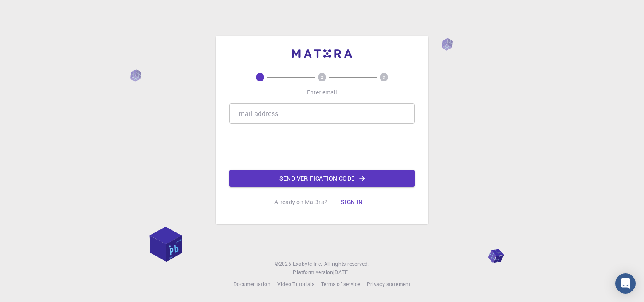 This screenshot has height=302, width=644. Describe the element at coordinates (388, 284) in the screenshot. I see `span: Privacy statement` at that location.